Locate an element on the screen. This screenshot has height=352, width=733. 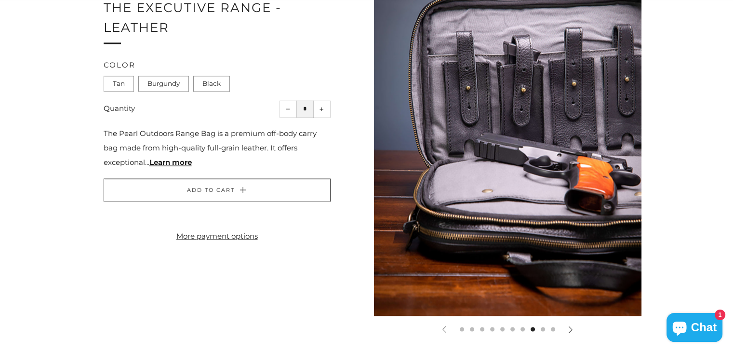
inbox-online-store-chat: Shopify online store chat is located at coordinates (694, 328).